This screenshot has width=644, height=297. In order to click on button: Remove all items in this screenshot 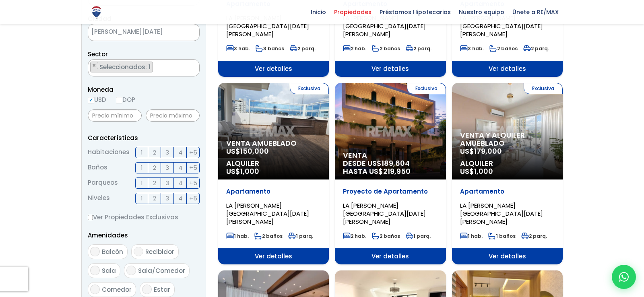, I will do `click(193, 66)`.